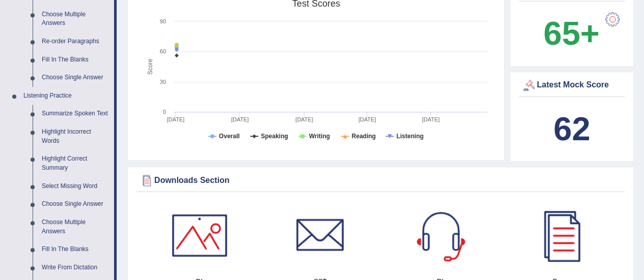 Image resolution: width=644 pixels, height=280 pixels. Describe the element at coordinates (163, 82) in the screenshot. I see `text: 30` at that location.